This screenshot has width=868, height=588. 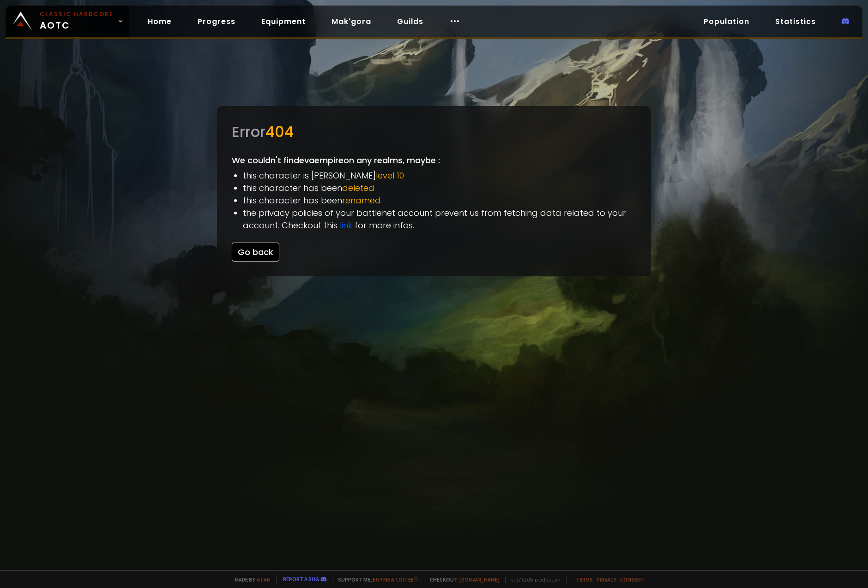 I want to click on a: Population, so click(x=726, y=21).